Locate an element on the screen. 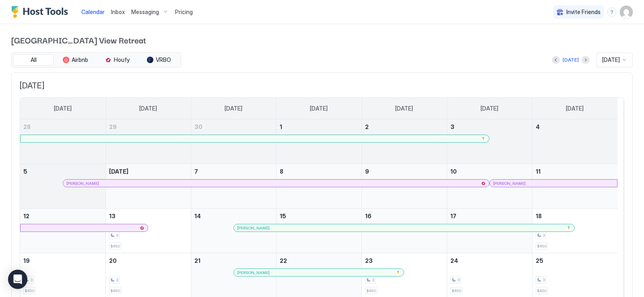 The width and height of the screenshot is (644, 297). a: October 11, 2025 is located at coordinates (575, 171).